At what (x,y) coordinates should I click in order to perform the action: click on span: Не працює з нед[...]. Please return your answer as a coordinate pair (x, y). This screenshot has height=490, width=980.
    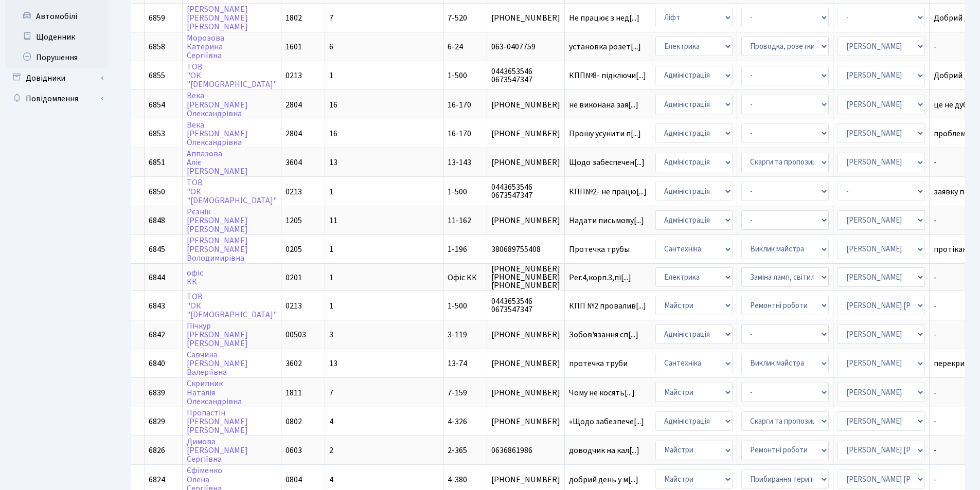
    Looking at the image, I should click on (604, 18).